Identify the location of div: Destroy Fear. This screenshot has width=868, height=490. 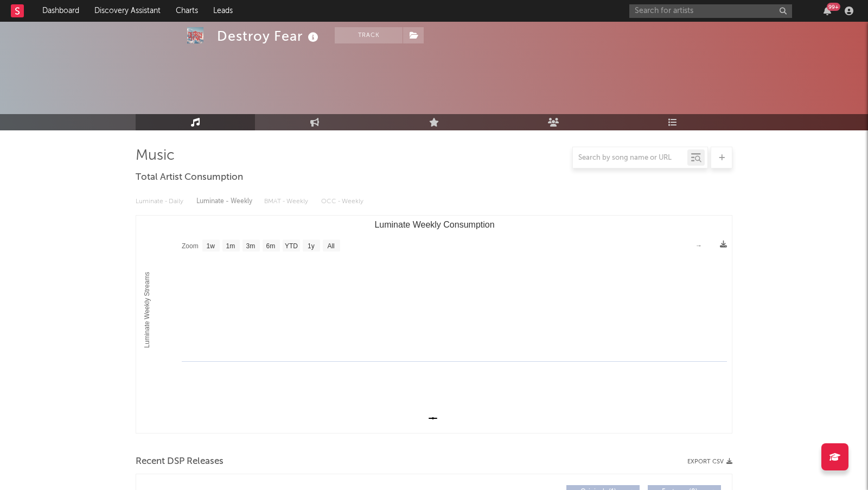
(269, 36).